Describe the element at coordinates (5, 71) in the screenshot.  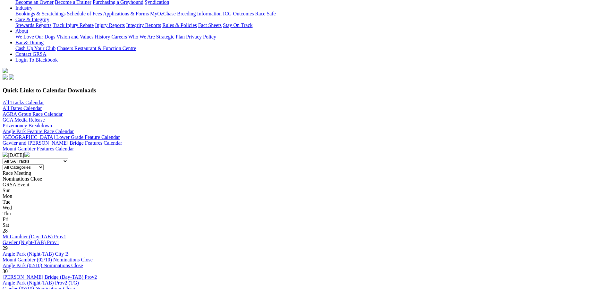
I see `img: logo-grsa-white.png` at that location.